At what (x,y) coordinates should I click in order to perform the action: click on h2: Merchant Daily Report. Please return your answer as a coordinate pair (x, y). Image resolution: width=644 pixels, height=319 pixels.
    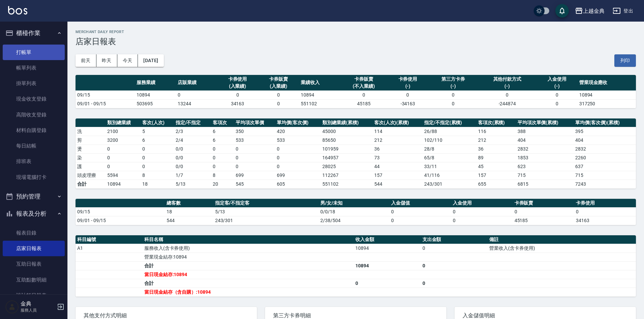
    Looking at the image, I should click on (356, 32).